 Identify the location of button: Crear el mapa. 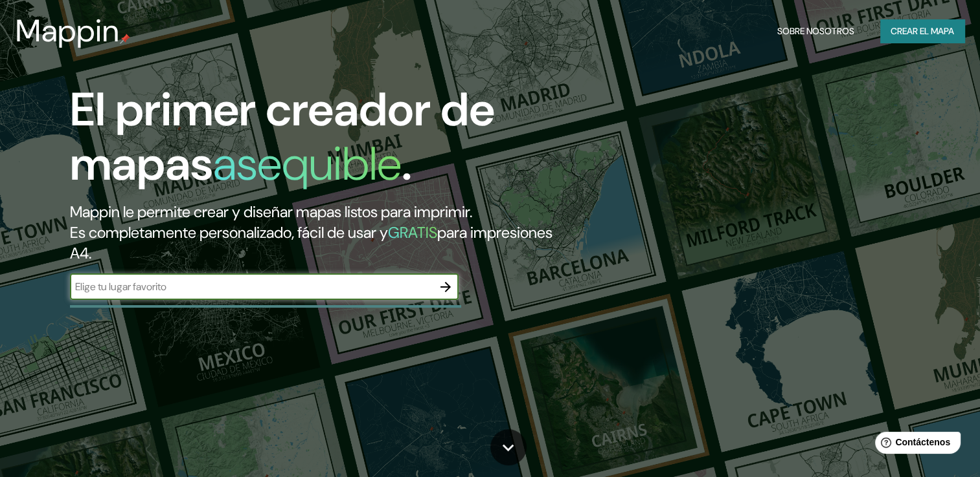
(922, 31).